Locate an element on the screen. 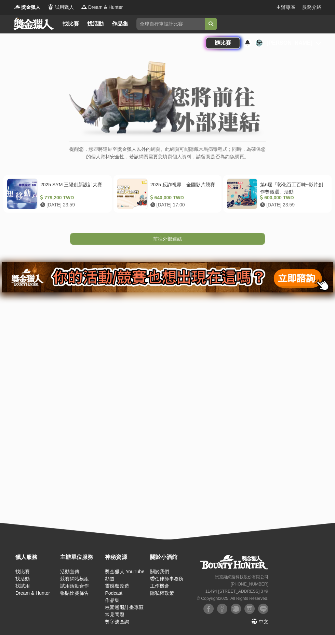  small: © Copyright 2025 . All Rights Reserved. is located at coordinates (232, 599).